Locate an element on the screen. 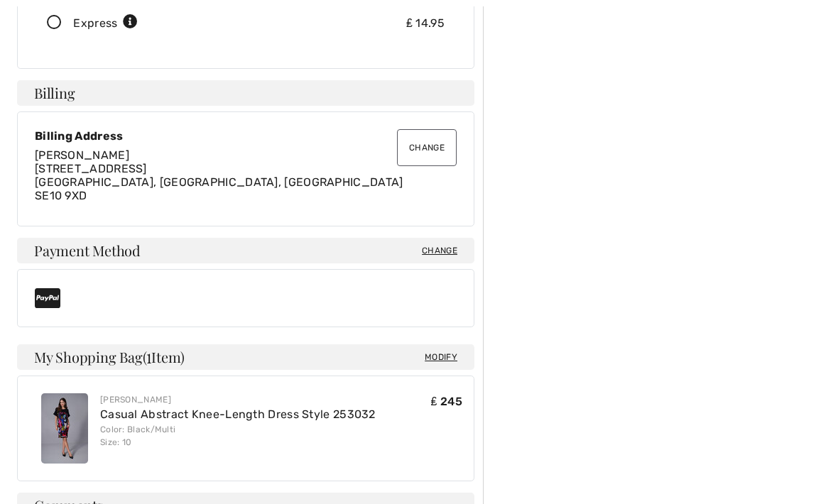 The height and width of the screenshot is (504, 838). span: Change is located at coordinates (439, 251).